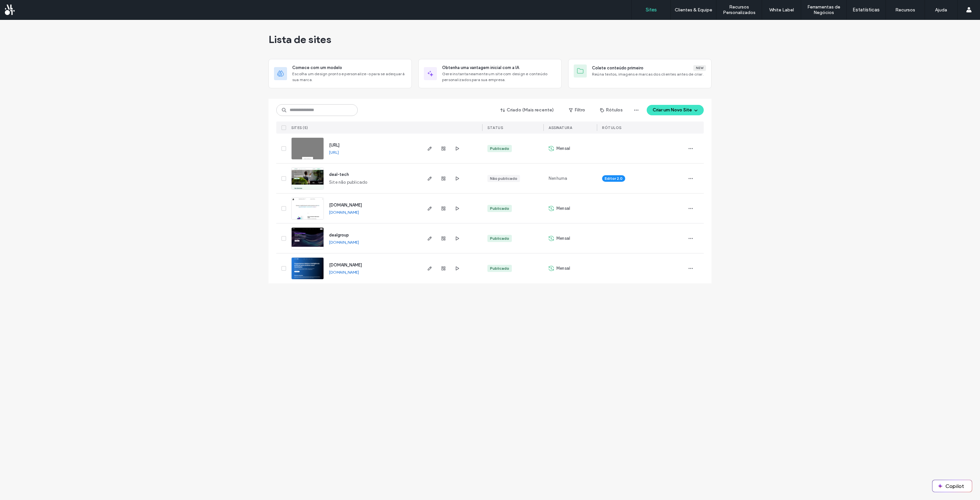  I want to click on span: STATUS, so click(495, 128).